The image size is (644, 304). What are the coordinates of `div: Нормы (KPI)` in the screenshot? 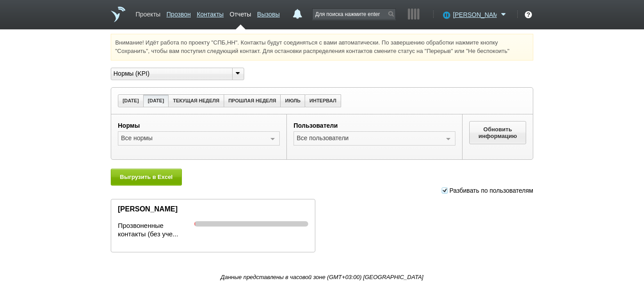 It's located at (168, 73).